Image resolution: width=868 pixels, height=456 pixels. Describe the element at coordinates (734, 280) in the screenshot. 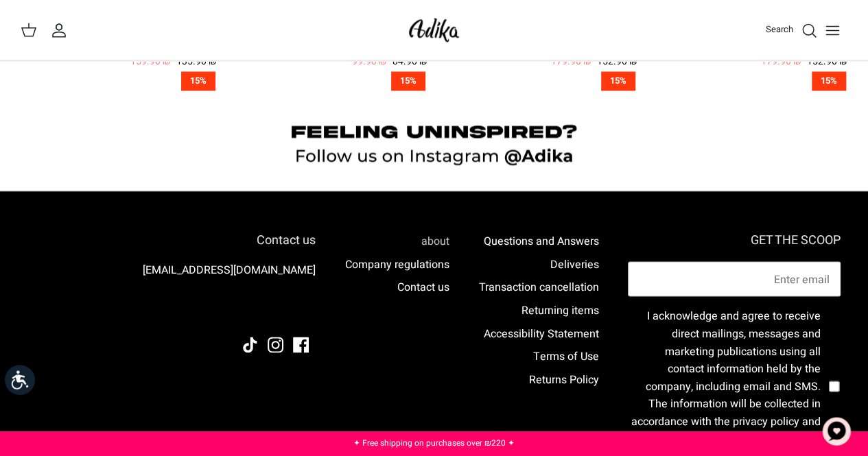

I see `input: Email` at that location.